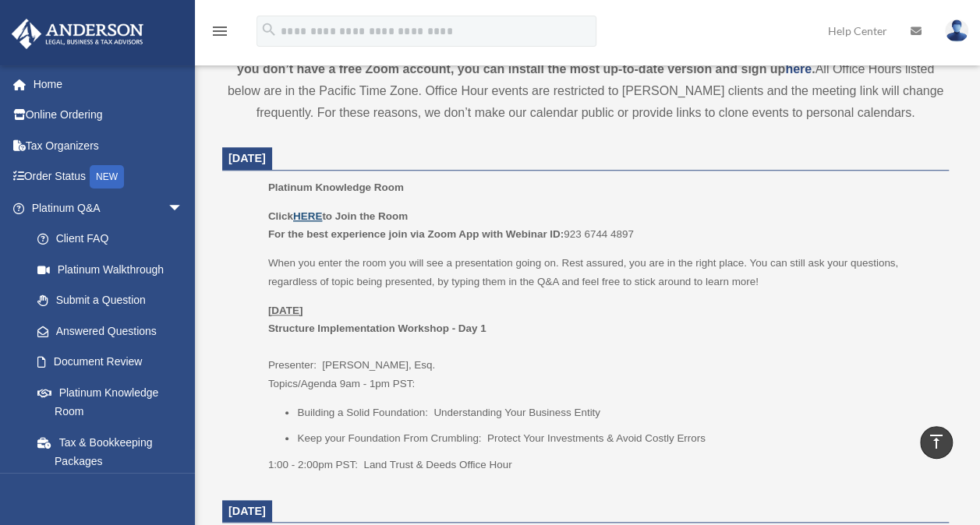 Image resolution: width=980 pixels, height=525 pixels. Describe the element at coordinates (798, 68) in the screenshot. I see `a: here` at that location.